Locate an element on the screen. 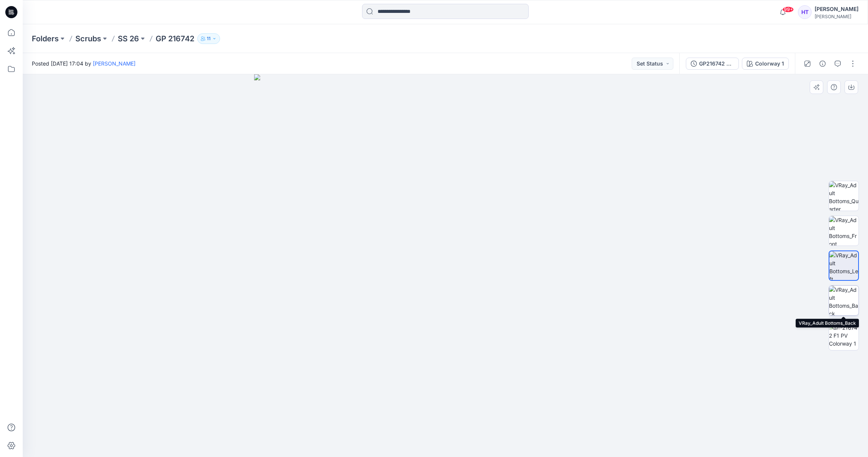  p: Folders is located at coordinates (45, 39).